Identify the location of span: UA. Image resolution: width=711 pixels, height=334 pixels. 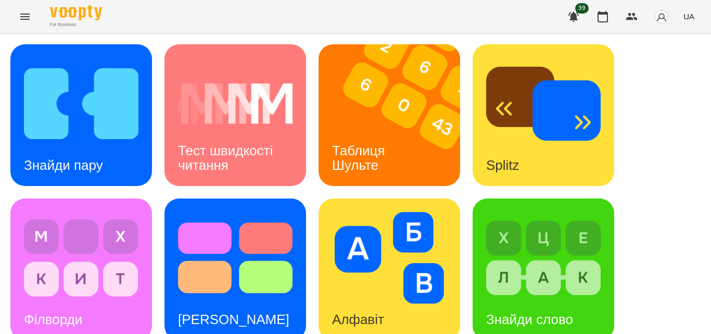
(689, 16).